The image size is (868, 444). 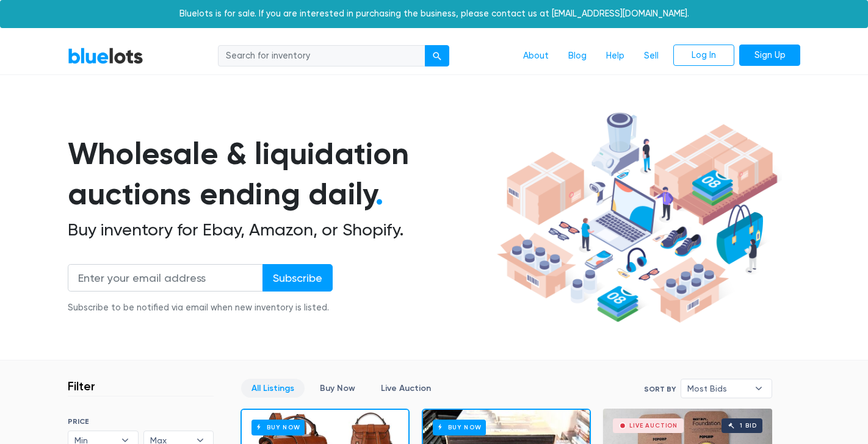 What do you see at coordinates (651, 56) in the screenshot?
I see `a: Sell` at bounding box center [651, 56].